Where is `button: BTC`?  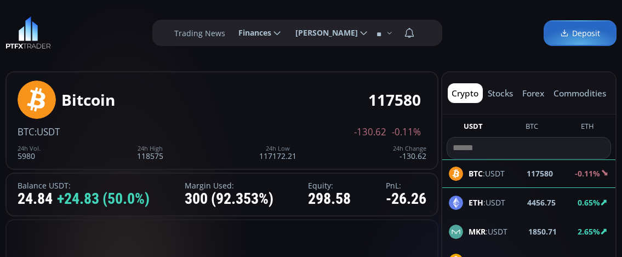 button: BTC is located at coordinates (531, 128).